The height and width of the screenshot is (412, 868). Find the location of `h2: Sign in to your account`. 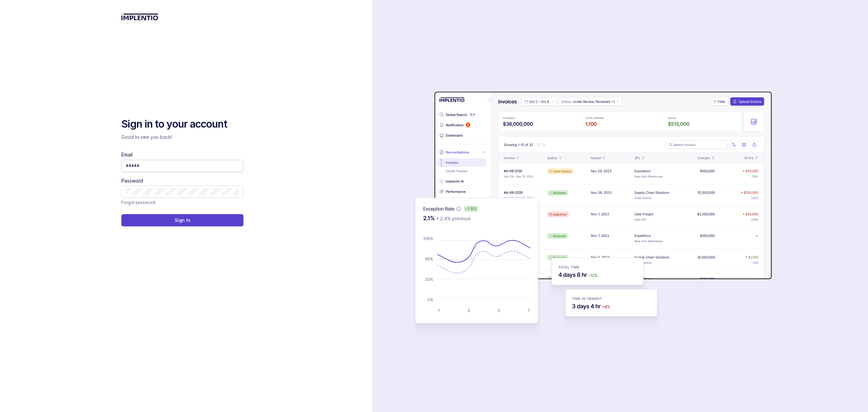

h2: Sign in to your account is located at coordinates (182, 124).